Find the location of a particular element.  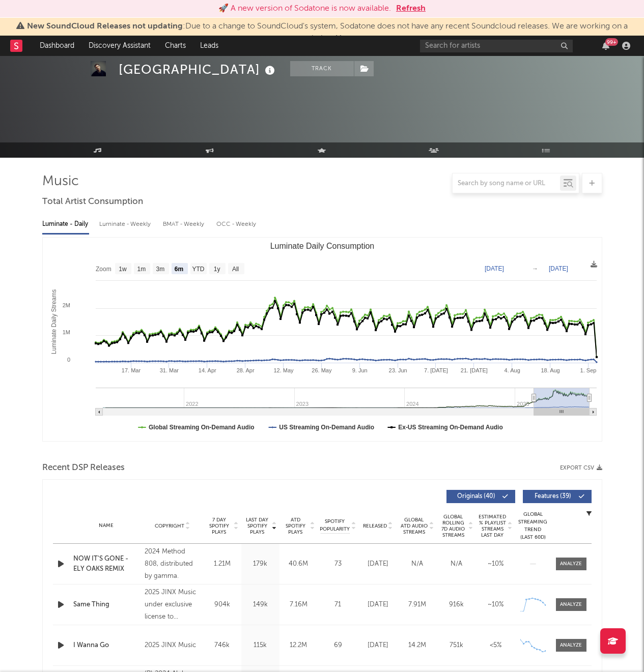

div: 916k is located at coordinates (456, 605).